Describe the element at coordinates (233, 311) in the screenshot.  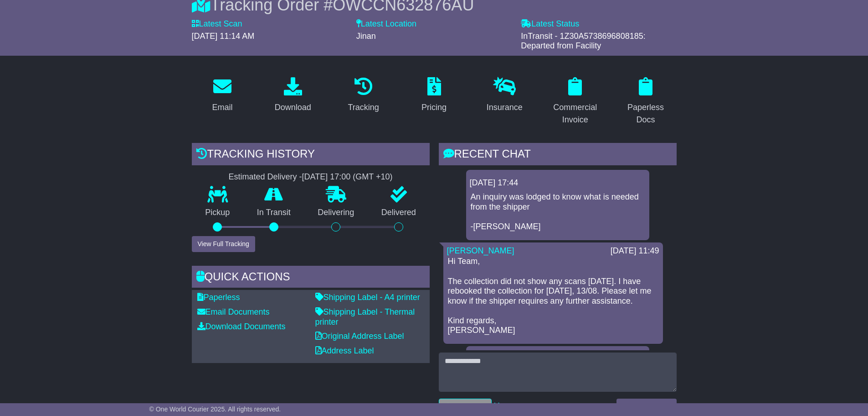
I see `a: Email Documents` at that location.